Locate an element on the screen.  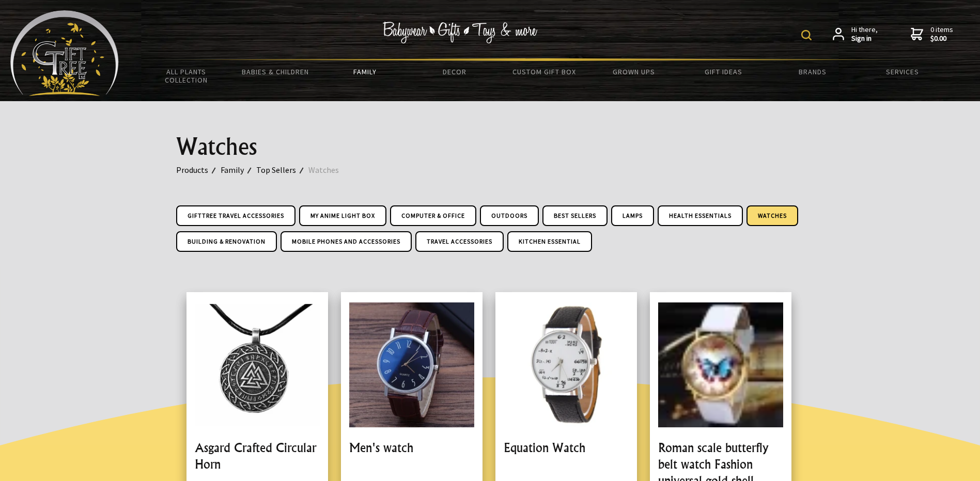
a: 0 items$0.00 is located at coordinates (932, 34).